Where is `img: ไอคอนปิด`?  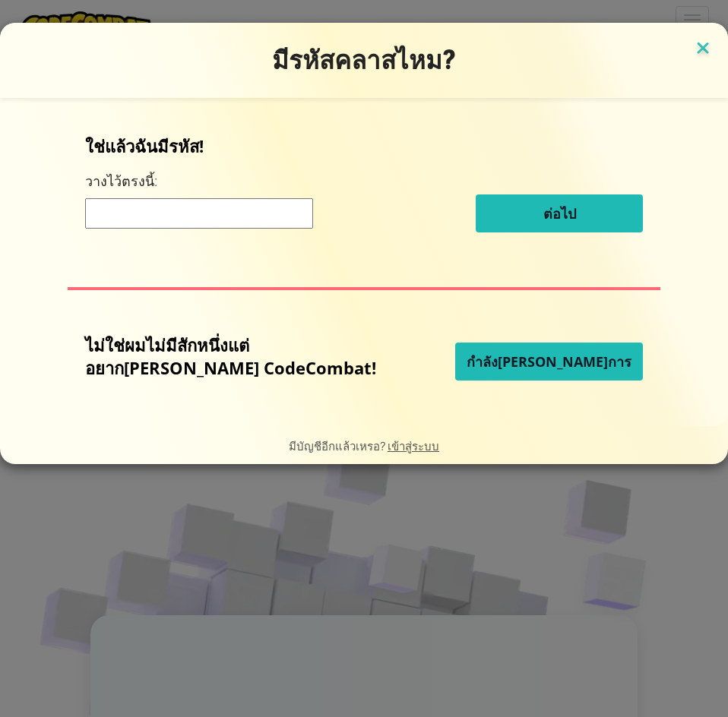 img: ไอคอนปิด is located at coordinates (703, 50).